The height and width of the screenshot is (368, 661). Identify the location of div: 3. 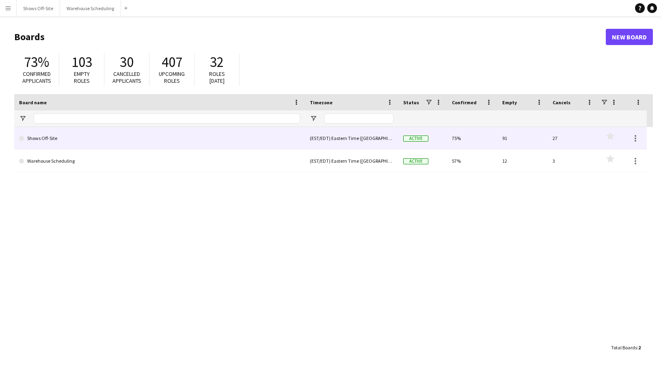
(573, 161).